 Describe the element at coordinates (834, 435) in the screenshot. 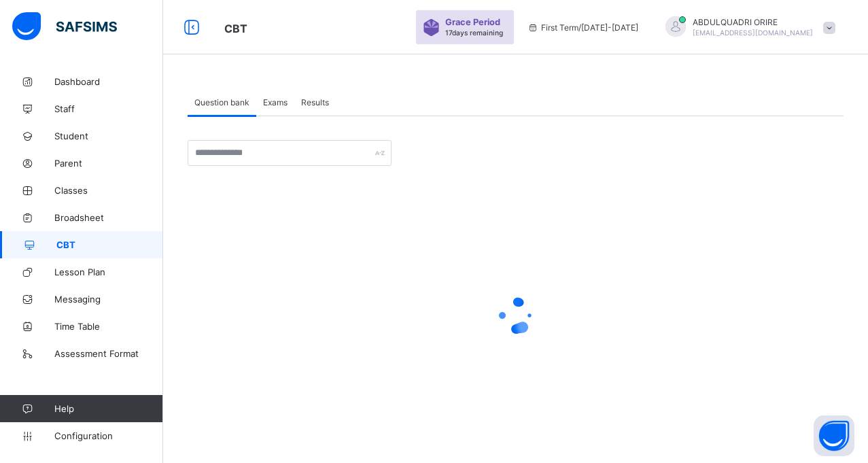

I see `button: Open asap` at that location.